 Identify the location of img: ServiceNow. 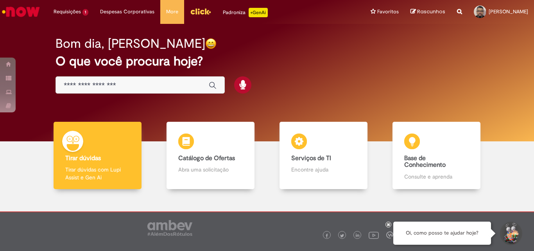
(21, 12).